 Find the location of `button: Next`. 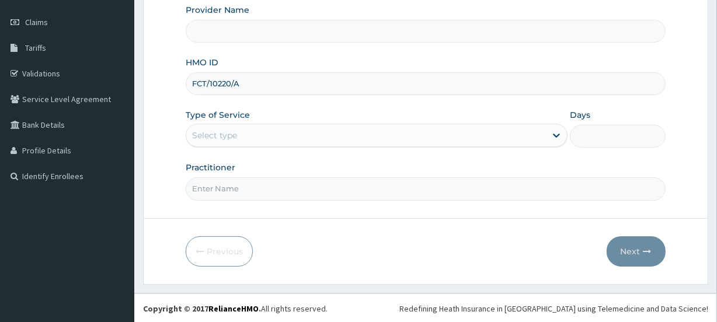

button: Next is located at coordinates (636, 252).